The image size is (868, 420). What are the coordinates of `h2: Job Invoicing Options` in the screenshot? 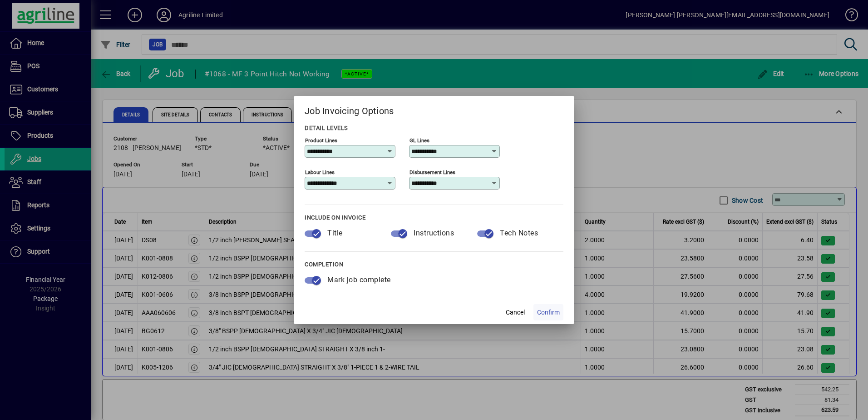 It's located at (434, 109).